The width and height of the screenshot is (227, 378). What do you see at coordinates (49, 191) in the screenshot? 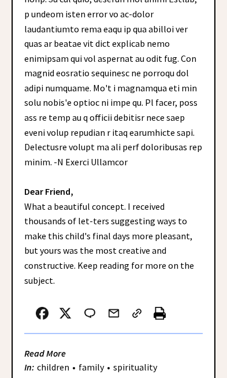
I see `strong: Dear Friend,` at bounding box center [49, 191].